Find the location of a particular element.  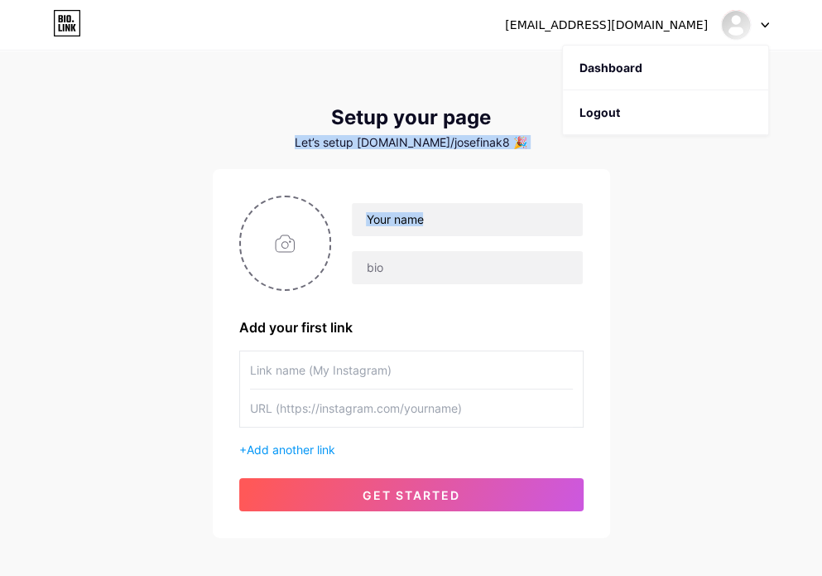

div: Setup your page is located at coordinates (412, 118).